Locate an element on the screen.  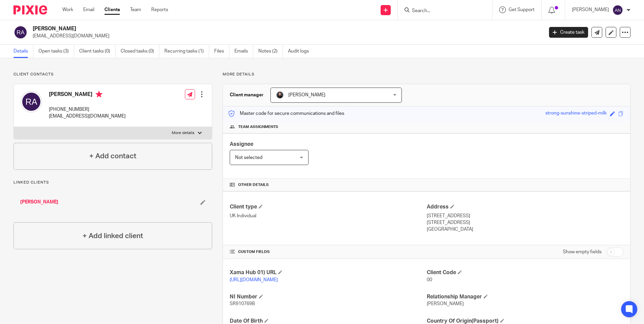
a: Emails is located at coordinates (244, 51).